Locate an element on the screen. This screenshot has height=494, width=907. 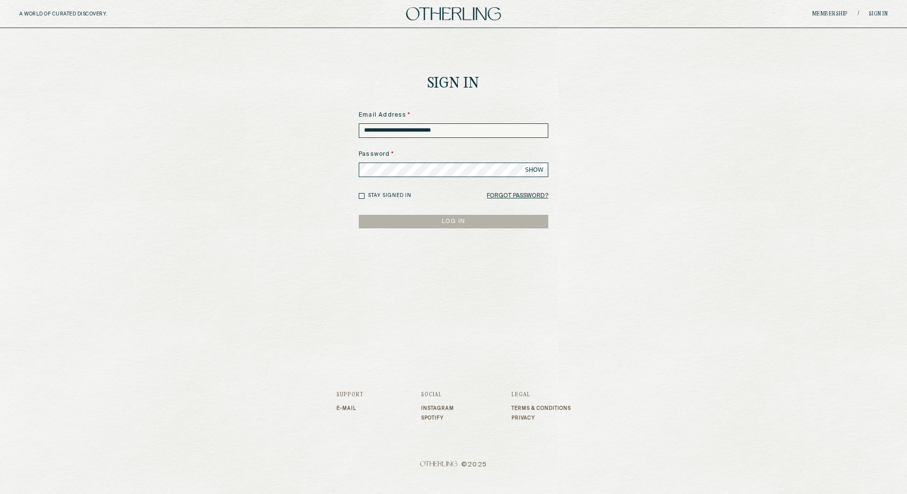
a: Privacy is located at coordinates (541, 418).